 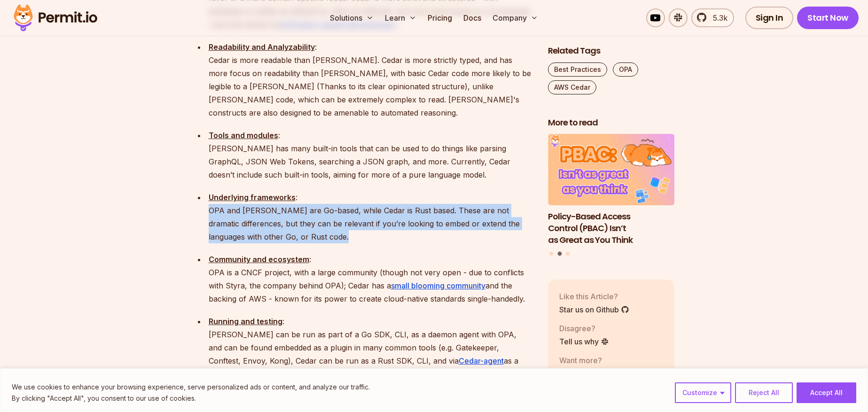 I want to click on li: 2 of 3, so click(x=611, y=191).